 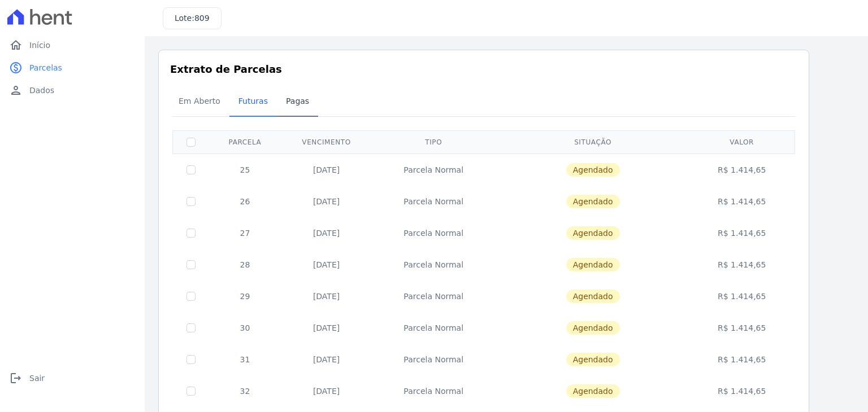 What do you see at coordinates (244, 170) in the screenshot?
I see `td: 25` at bounding box center [244, 170].